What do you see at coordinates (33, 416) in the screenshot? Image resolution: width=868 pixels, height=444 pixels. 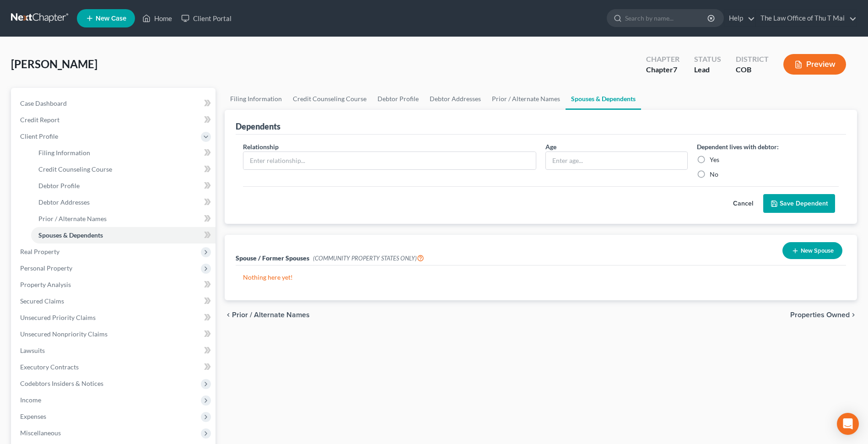 I see `span: Expenses` at bounding box center [33, 416].